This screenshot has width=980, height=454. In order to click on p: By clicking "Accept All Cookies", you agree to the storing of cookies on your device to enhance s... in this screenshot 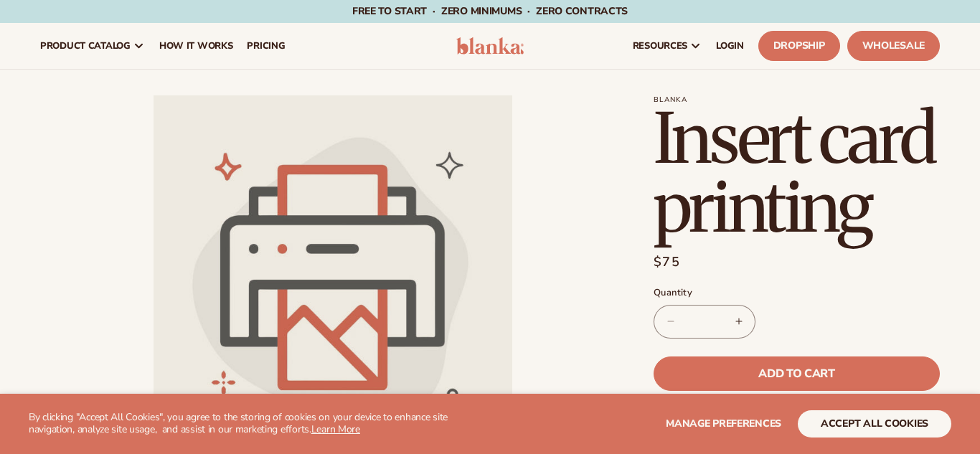, I will do `click(259, 424)`.